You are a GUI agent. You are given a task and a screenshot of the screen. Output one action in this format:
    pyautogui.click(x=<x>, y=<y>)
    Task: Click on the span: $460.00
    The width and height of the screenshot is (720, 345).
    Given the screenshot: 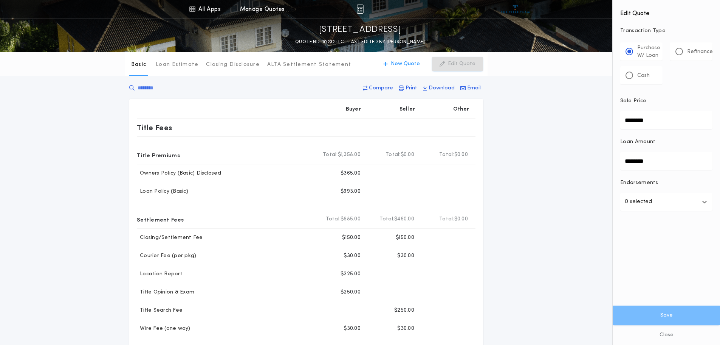 What is the action you would take?
    pyautogui.click(x=404, y=219)
    